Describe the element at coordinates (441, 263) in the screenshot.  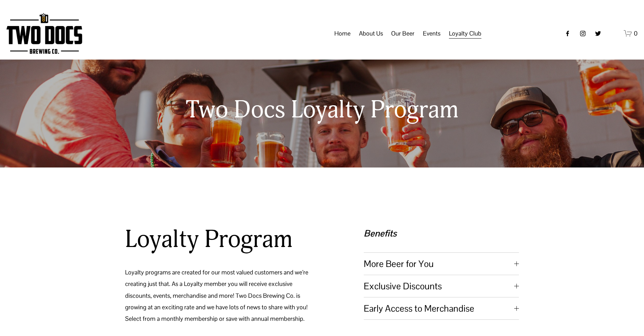
I see `button: More Beer for You` at that location.